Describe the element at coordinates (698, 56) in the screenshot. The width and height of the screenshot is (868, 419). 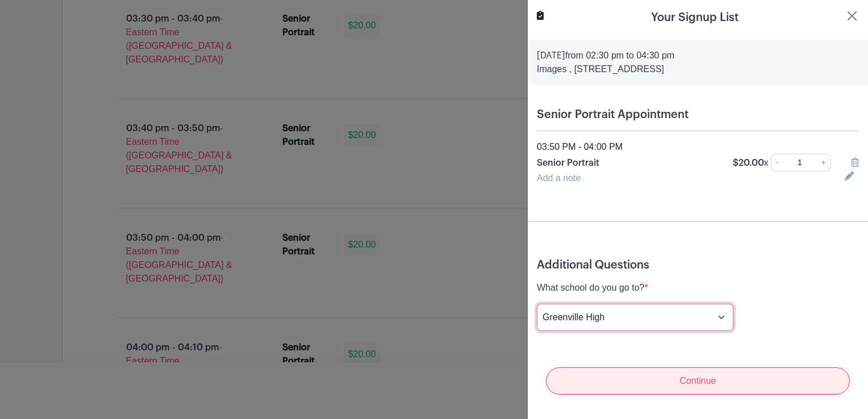
I see `p: from 02:30 pm to 04:30 pm` at that location.